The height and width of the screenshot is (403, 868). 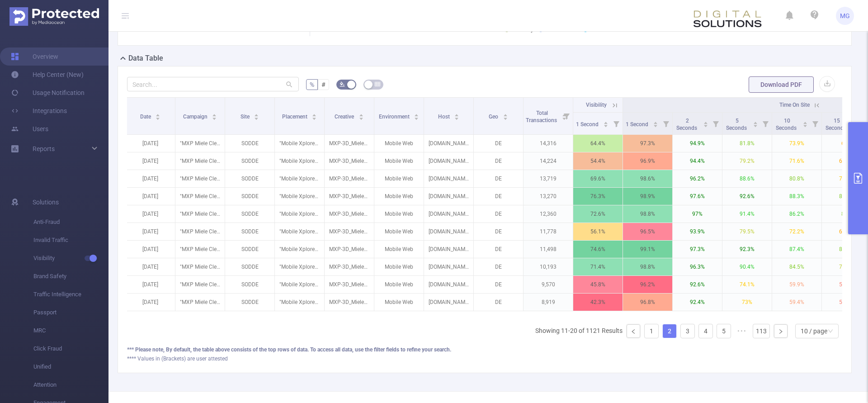 I want to click on span: 15 Seconds, so click(x=836, y=124).